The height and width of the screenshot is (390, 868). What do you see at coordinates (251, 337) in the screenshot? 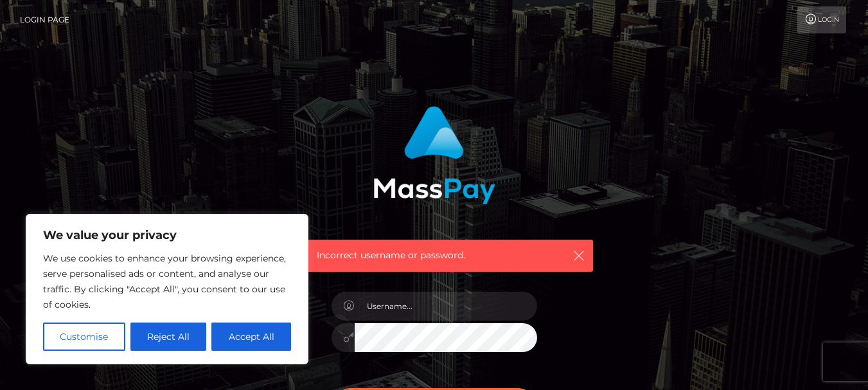
I see `button: Accept All` at bounding box center [251, 337].